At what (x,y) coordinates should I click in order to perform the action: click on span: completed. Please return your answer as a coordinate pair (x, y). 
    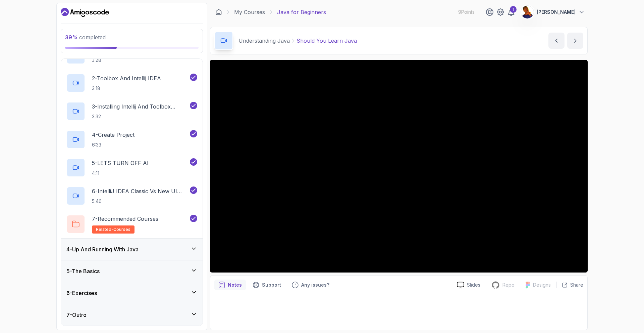
    Looking at the image, I should click on (85, 37).